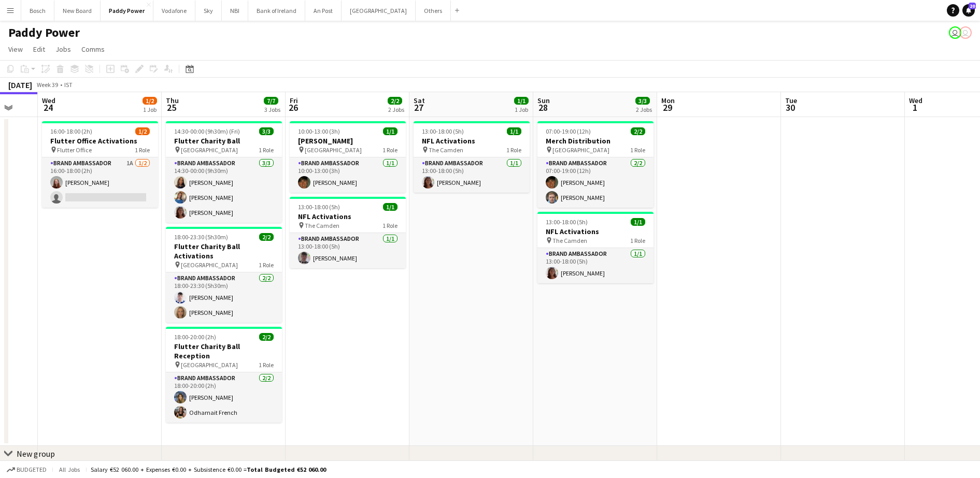 This screenshot has width=980, height=478. I want to click on span: Budgeted, so click(32, 470).